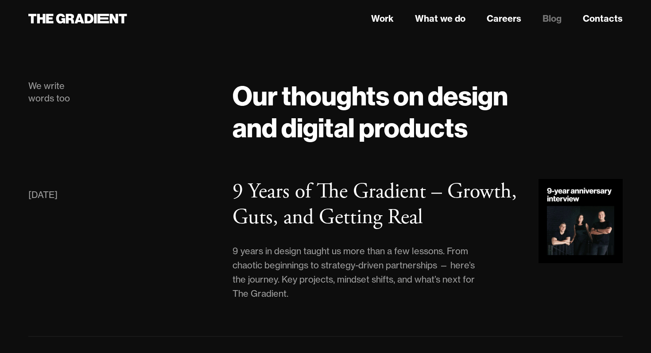 Image resolution: width=651 pixels, height=353 pixels. Describe the element at coordinates (382, 19) in the screenshot. I see `a: Work` at that location.